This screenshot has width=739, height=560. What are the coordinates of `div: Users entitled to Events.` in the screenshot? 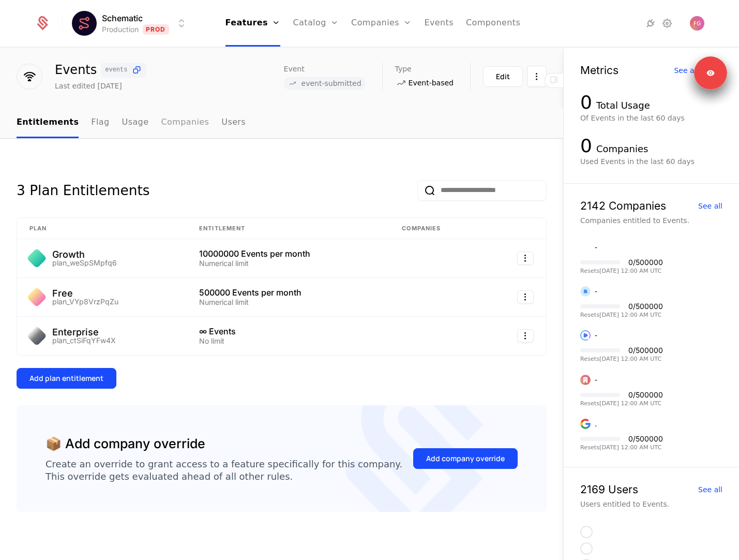 It's located at (651, 504).